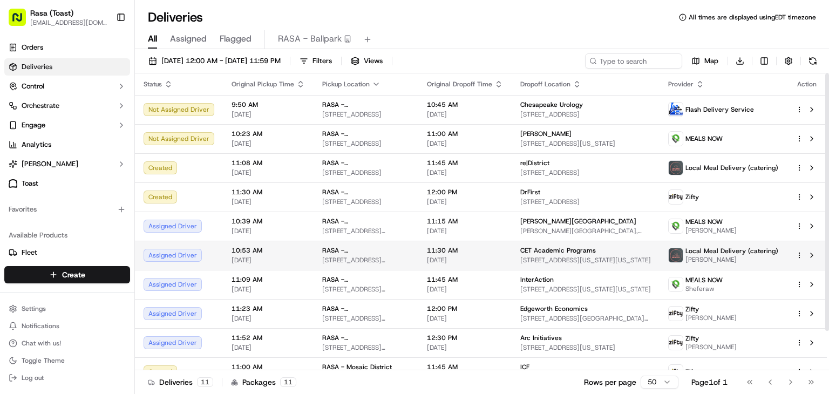 Image resolution: width=829 pixels, height=394 pixels. Describe the element at coordinates (357, 367) in the screenshot. I see `span: RASA - Mosaic District` at that location.